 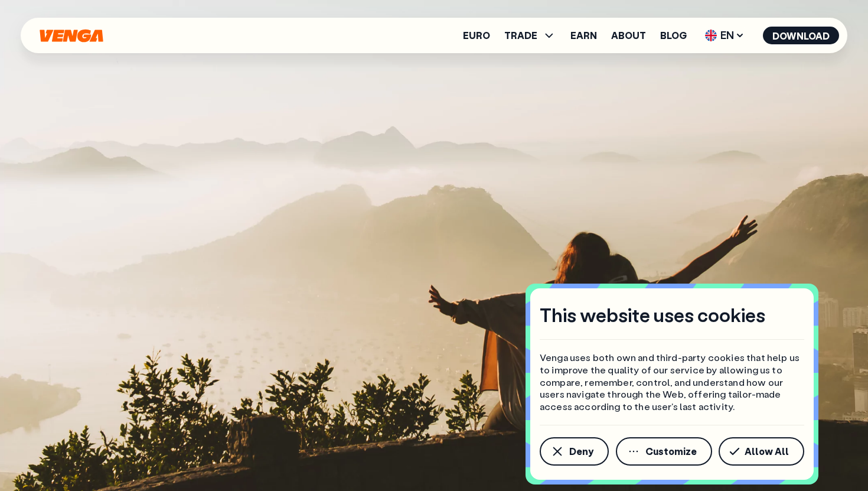 I want to click on a: Blog, so click(x=673, y=35).